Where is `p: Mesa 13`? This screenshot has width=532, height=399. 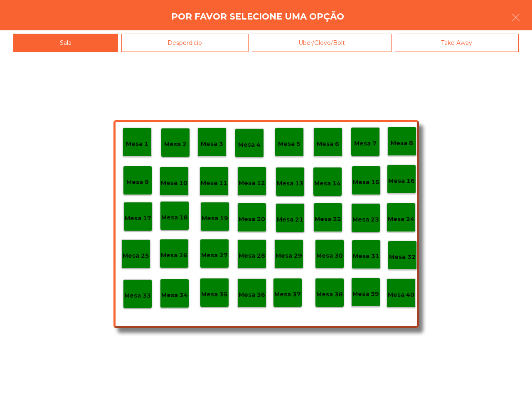 p: Mesa 13 is located at coordinates (290, 183).